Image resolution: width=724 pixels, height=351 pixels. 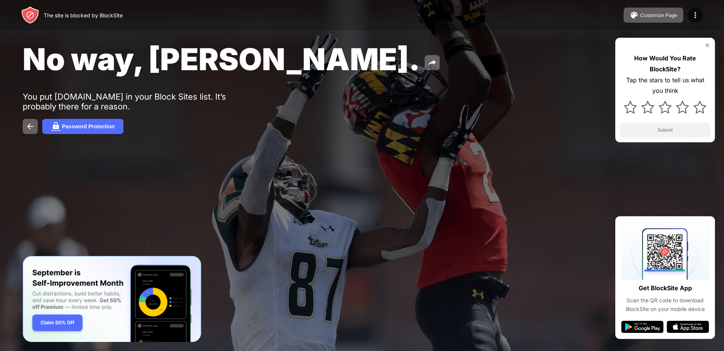 I want to click on img: google-play.svg, so click(x=642, y=327).